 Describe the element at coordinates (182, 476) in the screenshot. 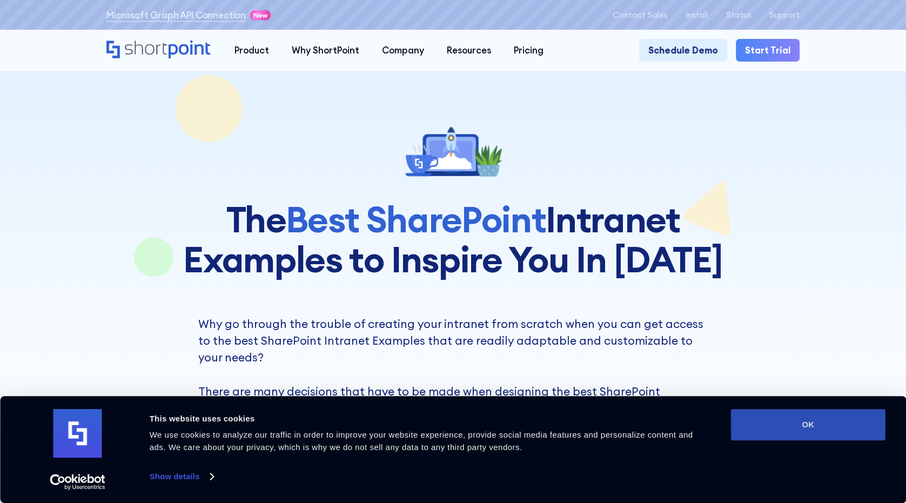

I see `a: Show details` at that location.